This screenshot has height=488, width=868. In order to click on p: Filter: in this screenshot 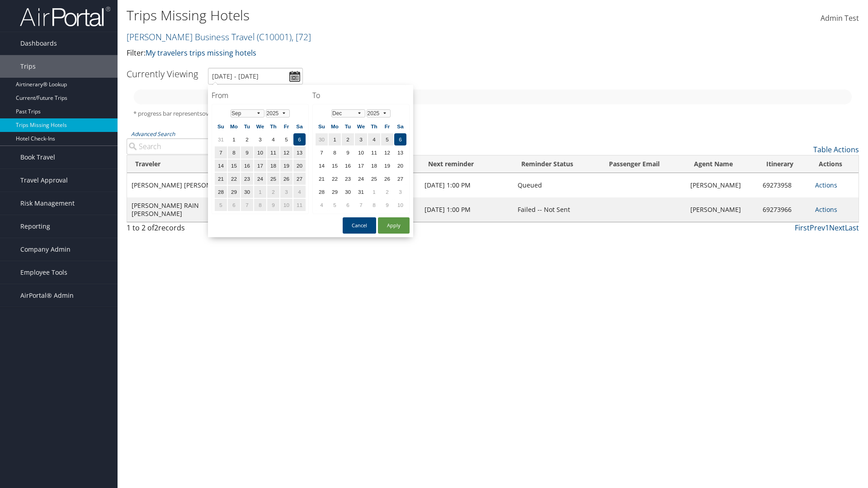, I will do `click(371, 53)`.